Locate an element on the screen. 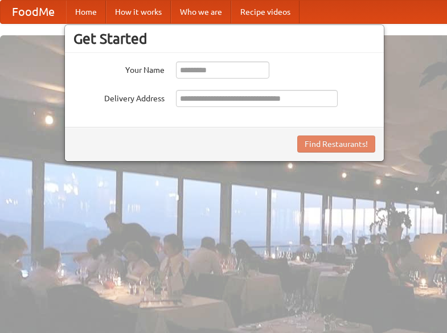 Image resolution: width=447 pixels, height=333 pixels. h3: Get Started is located at coordinates (225, 39).